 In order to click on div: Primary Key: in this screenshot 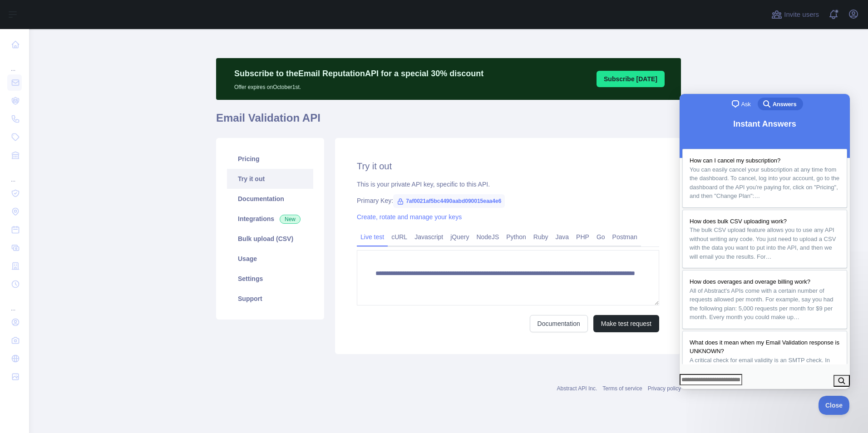, I will do `click(508, 201)`.